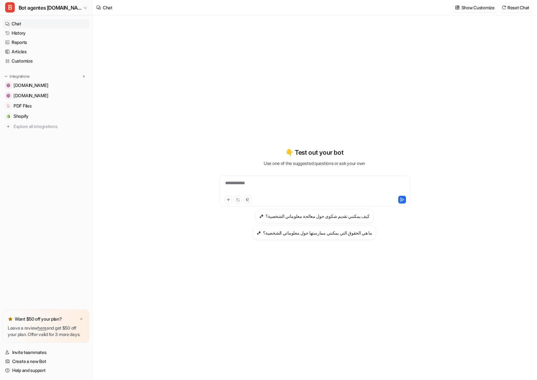  What do you see at coordinates (38, 319) in the screenshot?
I see `p: Want $50 off your plan?` at bounding box center [38, 319].